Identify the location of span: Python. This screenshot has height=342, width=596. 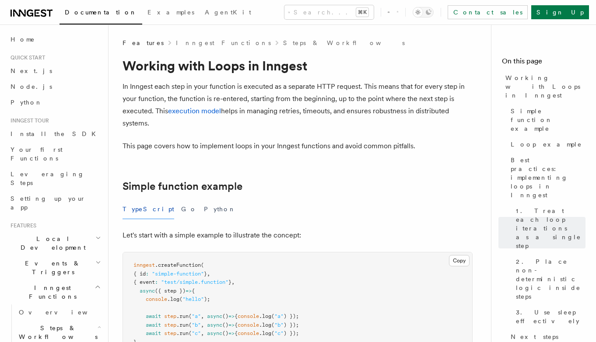
(26, 102).